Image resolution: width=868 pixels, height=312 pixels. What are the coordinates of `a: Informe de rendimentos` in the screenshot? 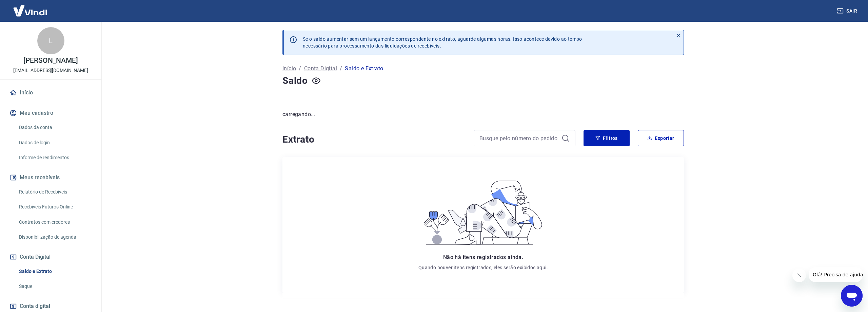 It's located at (55, 158).